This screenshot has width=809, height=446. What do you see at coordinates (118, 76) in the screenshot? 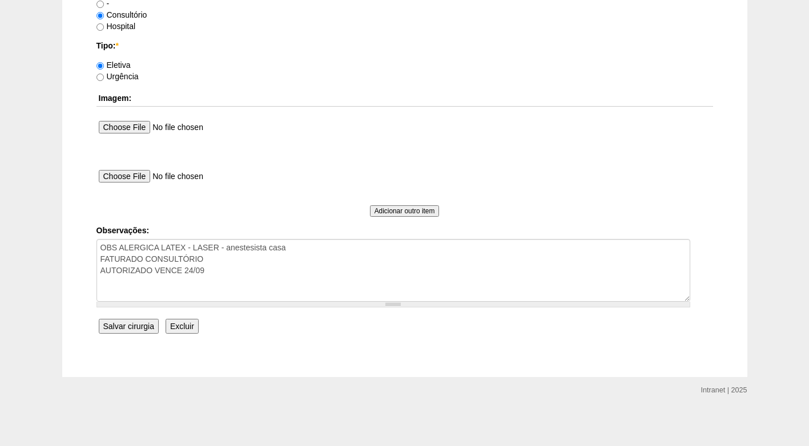
I see `label: Urgência` at bounding box center [118, 76].